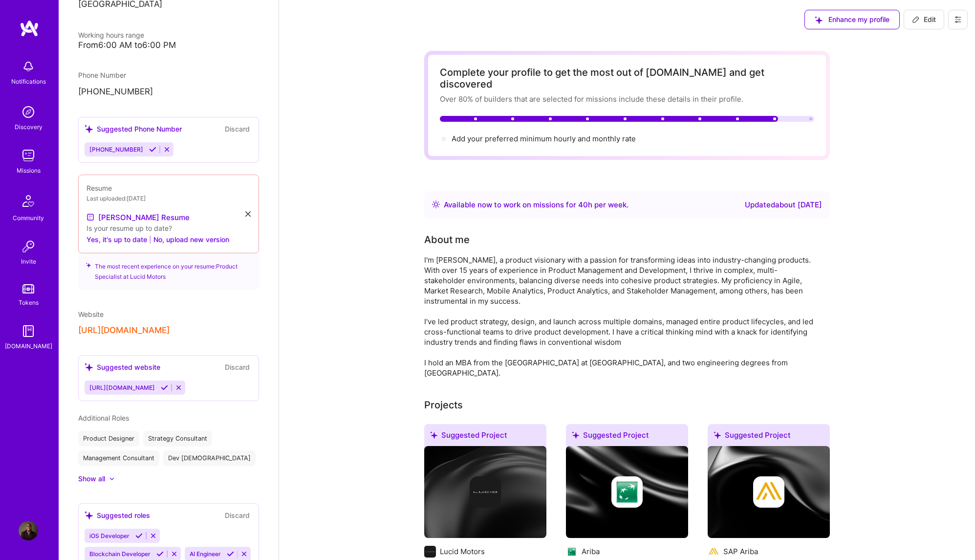 The height and width of the screenshot is (560, 975). What do you see at coordinates (447, 240) in the screenshot?
I see `div: About me` at bounding box center [447, 240].